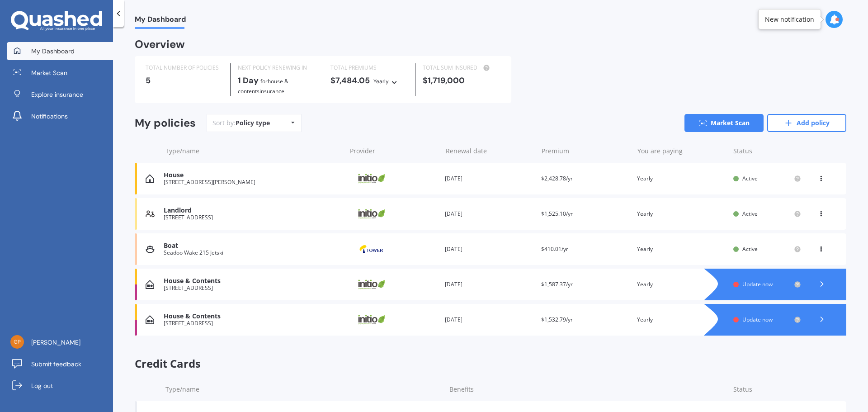 This screenshot has width=868, height=412. Describe the element at coordinates (17, 342) in the screenshot. I see `img: dbe44f9218db07dacc7d42ed0f4d7db2` at that location.